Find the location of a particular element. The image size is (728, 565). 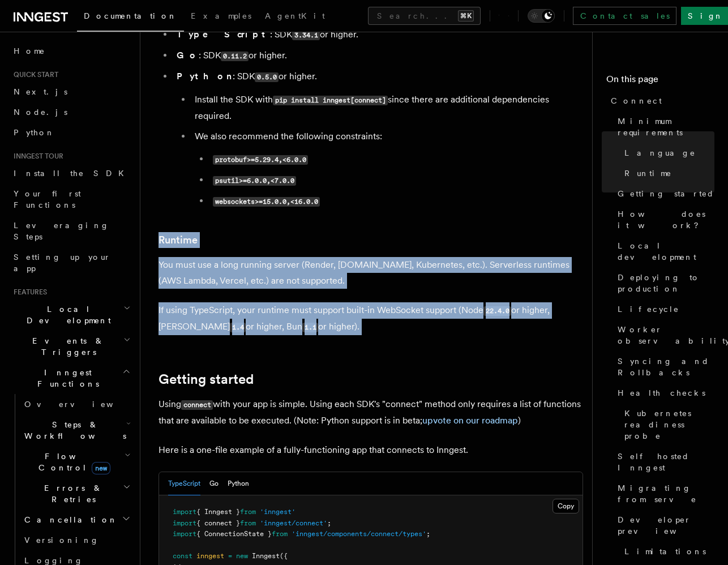

span: { connect } is located at coordinates (218, 524).